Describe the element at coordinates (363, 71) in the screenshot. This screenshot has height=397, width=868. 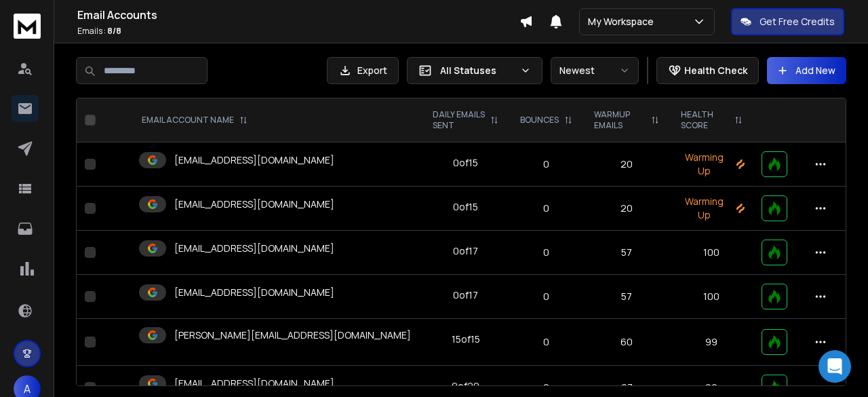
I see `button: Export` at that location.